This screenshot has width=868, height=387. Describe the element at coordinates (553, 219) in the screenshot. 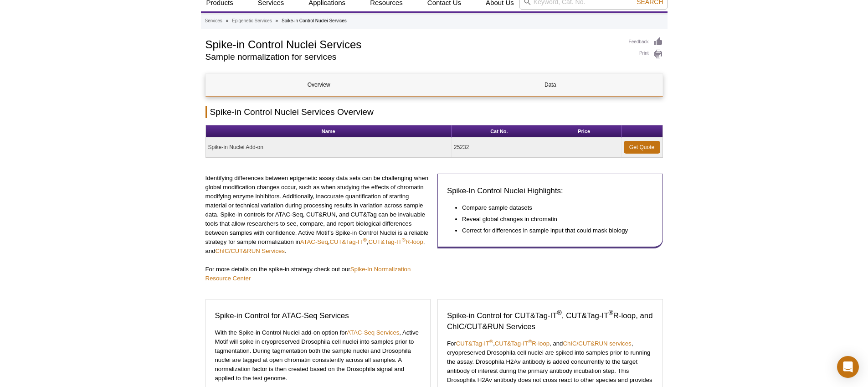

I see `li: Reveal global changes in chromatin` at that location.